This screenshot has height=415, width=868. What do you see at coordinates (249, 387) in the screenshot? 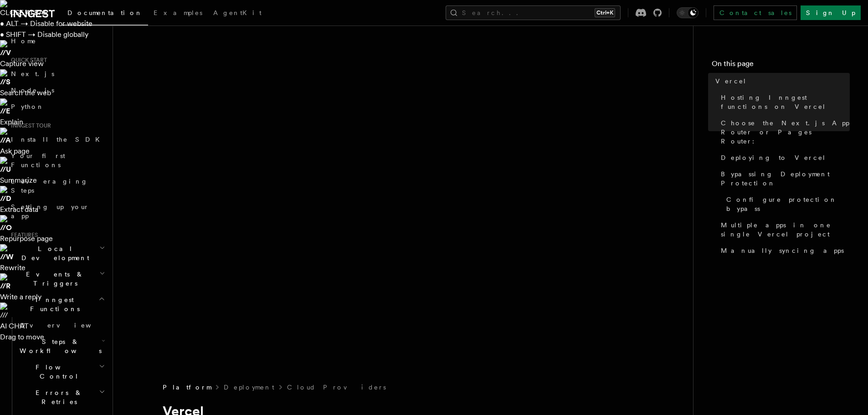
I see `a: Deployment` at bounding box center [249, 387].